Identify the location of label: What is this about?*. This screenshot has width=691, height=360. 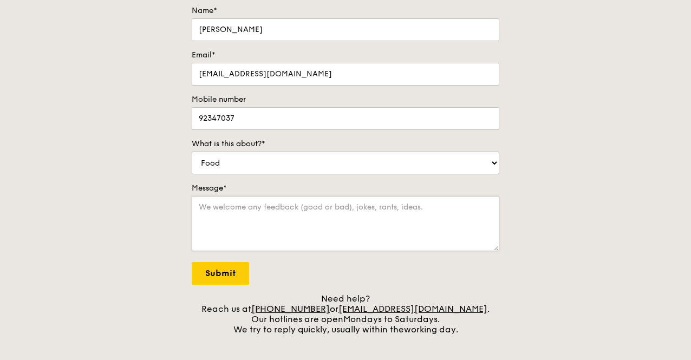
(345, 144).